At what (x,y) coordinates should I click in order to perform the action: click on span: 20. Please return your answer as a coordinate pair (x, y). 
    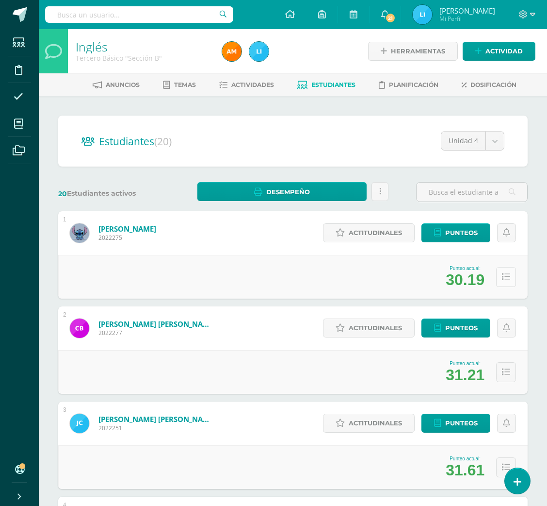
    Looking at the image, I should click on (63, 194).